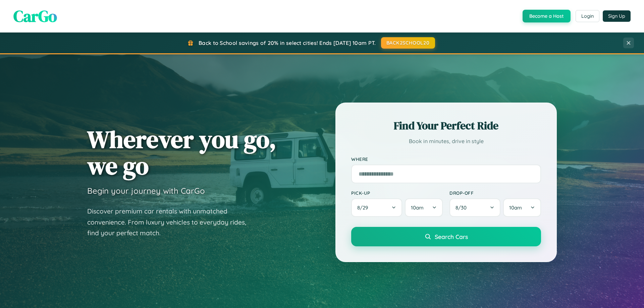  What do you see at coordinates (171, 222) in the screenshot?
I see `p: Discover premium car rentals with unmatched convenience. From luxury vehicles to everyday rides, ...` at bounding box center [171, 222].